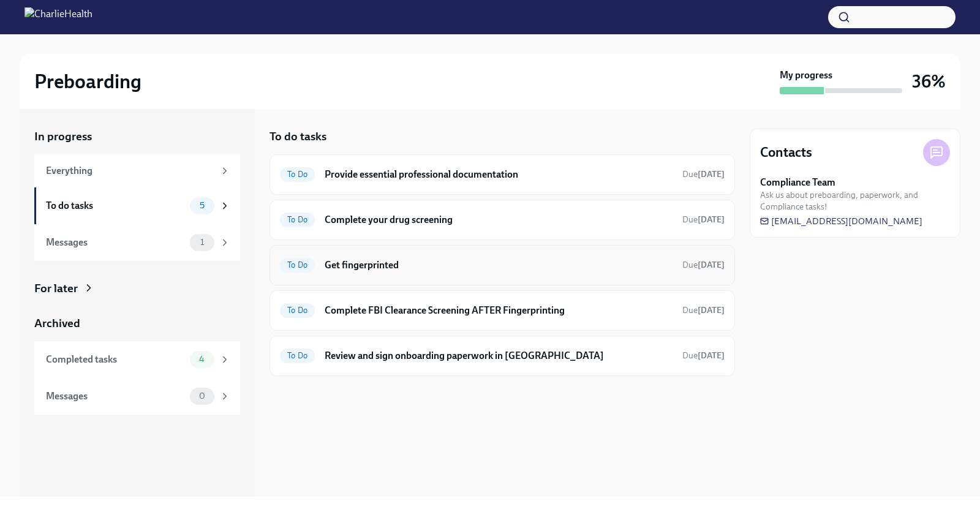 The image size is (980, 509). What do you see at coordinates (498, 174) in the screenshot?
I see `h6: Provide essential professional documentation` at bounding box center [498, 174].